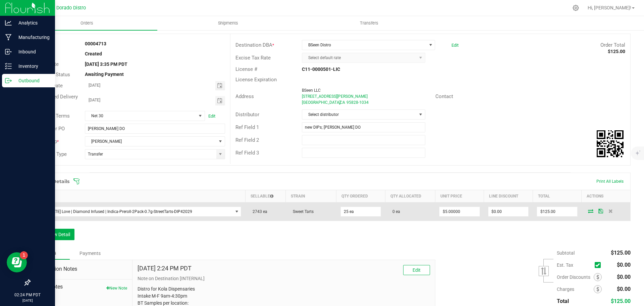 This screenshot has width=644, height=306. What do you see at coordinates (141, 116) in the screenshot?
I see `span: Net 30` at bounding box center [141, 116].